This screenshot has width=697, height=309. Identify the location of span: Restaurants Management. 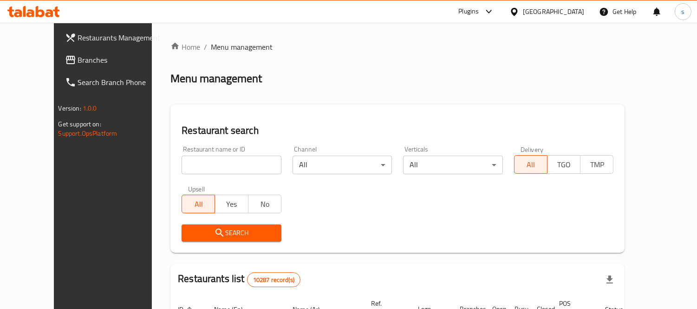
(120, 38).